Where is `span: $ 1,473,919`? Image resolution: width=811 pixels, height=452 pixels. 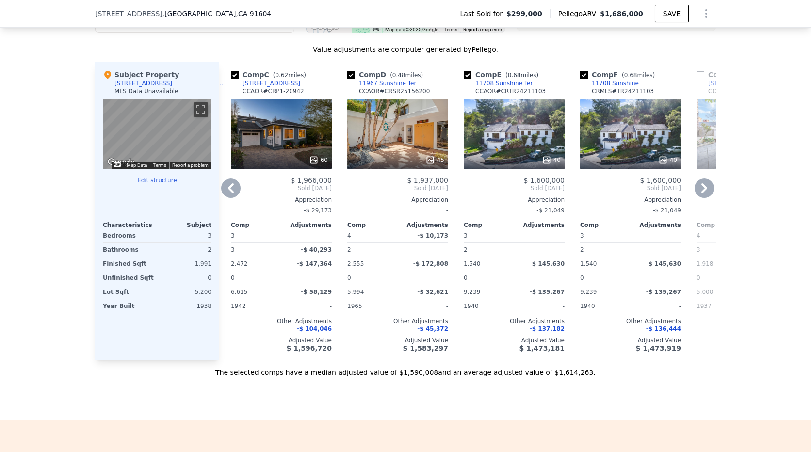
span: $ 1,473,919 is located at coordinates (658, 348).